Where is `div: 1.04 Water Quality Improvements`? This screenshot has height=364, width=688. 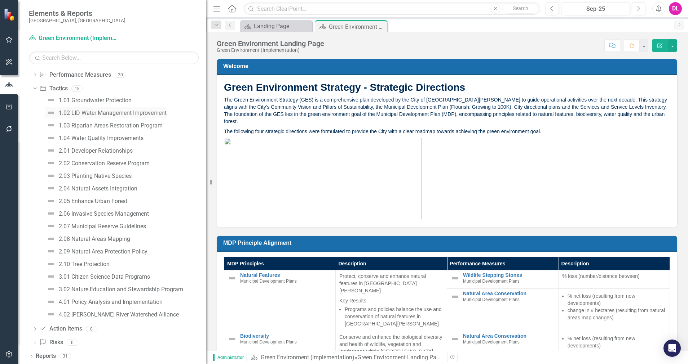 div: 1.04 Water Quality Improvements is located at coordinates (101, 138).